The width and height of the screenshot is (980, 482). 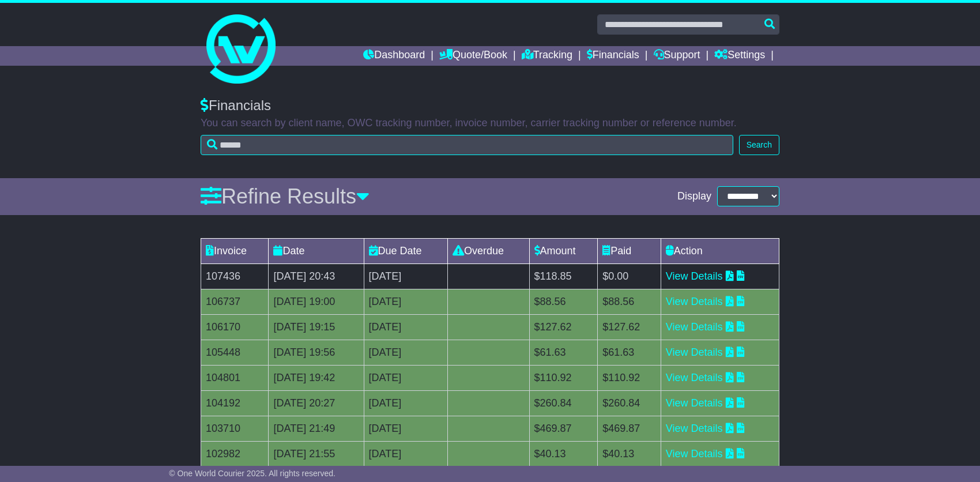 What do you see at coordinates (490, 123) in the screenshot?
I see `p: You can search by client name, OWC tracking number, invoice number, carrier tracking number or re...` at bounding box center [490, 123].